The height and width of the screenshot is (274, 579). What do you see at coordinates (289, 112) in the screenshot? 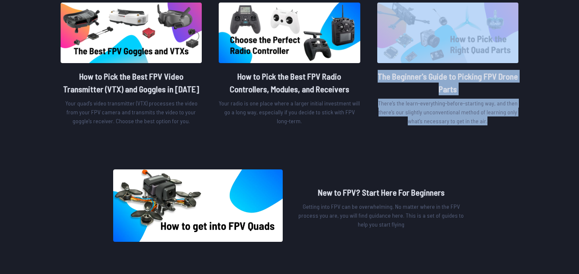
I see `p: Your radio is one place where a larger initial investment will go a long way, especially if you d...` at bounding box center [289, 112].